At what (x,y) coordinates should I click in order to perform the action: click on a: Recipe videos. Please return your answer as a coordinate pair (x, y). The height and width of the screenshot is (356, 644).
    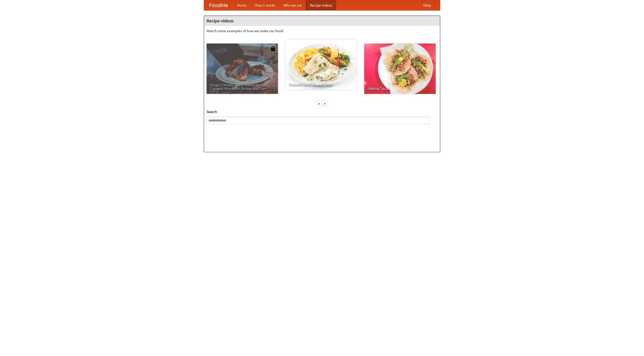
    Looking at the image, I should click on (321, 5).